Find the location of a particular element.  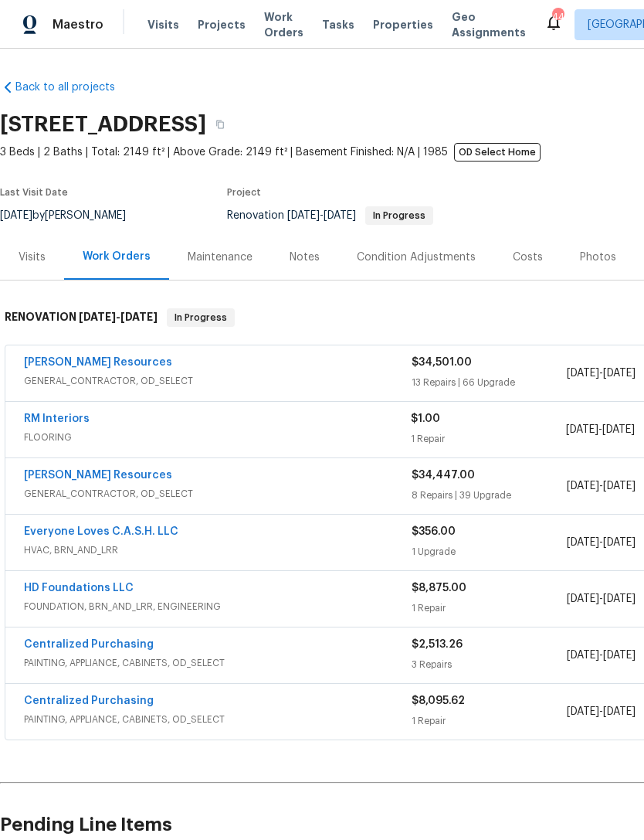

div: Work Orders is located at coordinates (116, 257).